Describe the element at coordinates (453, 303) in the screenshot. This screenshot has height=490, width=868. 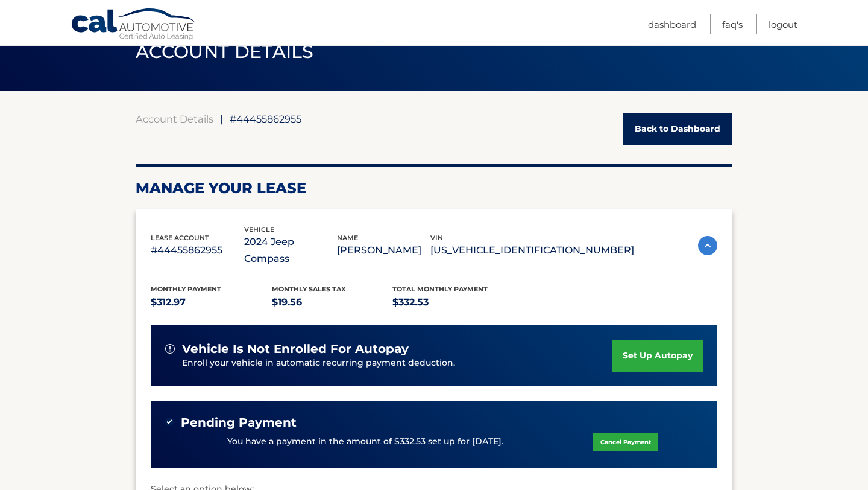
I see `p: $332.53` at that location.